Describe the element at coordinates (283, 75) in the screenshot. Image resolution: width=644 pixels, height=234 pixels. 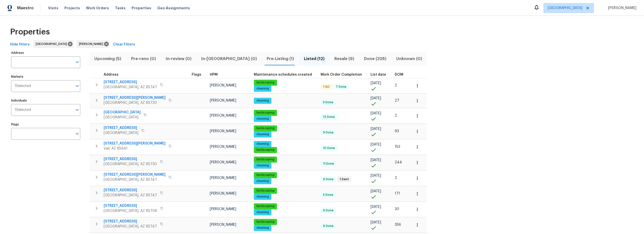
I see `span: Maintenance schedules created` at that location.